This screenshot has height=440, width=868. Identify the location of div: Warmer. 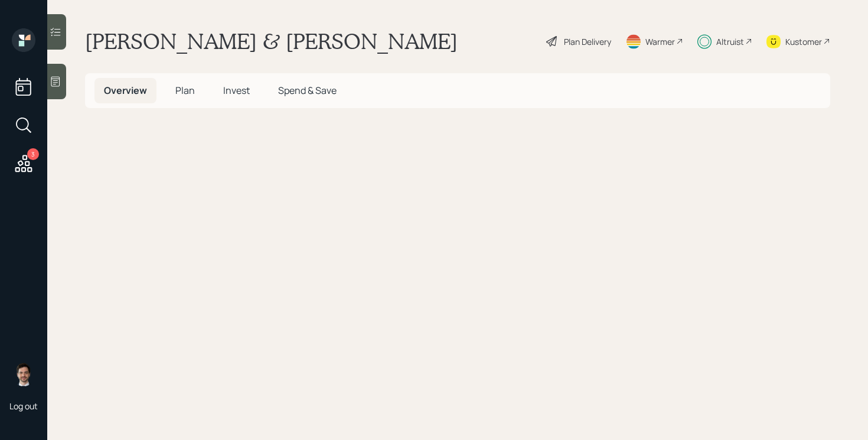
(660, 41).